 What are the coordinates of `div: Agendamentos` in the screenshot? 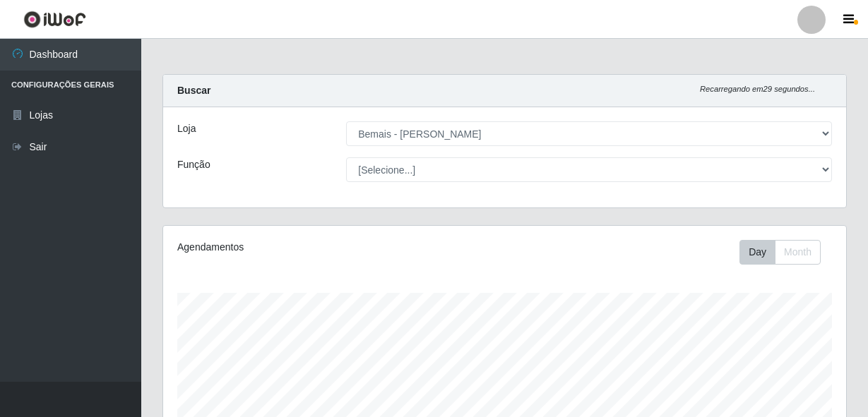 It's located at (308, 247).